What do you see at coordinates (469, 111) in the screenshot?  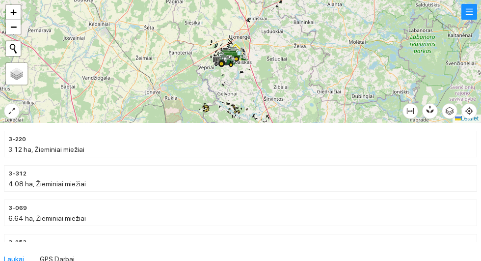 I see `button: aim` at bounding box center [469, 111].